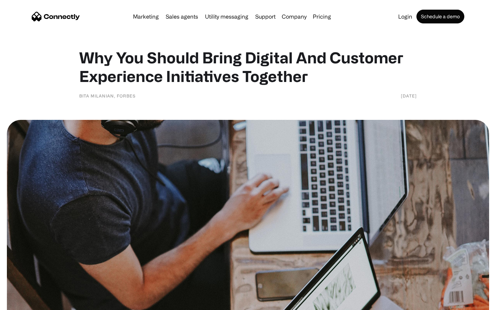 The image size is (496, 310). Describe the element at coordinates (107, 96) in the screenshot. I see `div: Bita Milanian, Forbes` at that location.